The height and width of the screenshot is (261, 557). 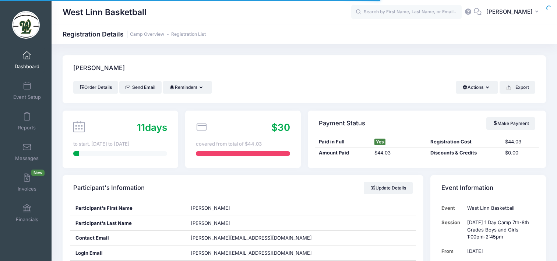 What do you see at coordinates (511, 123) in the screenshot?
I see `a: Make Payment` at bounding box center [511, 123].